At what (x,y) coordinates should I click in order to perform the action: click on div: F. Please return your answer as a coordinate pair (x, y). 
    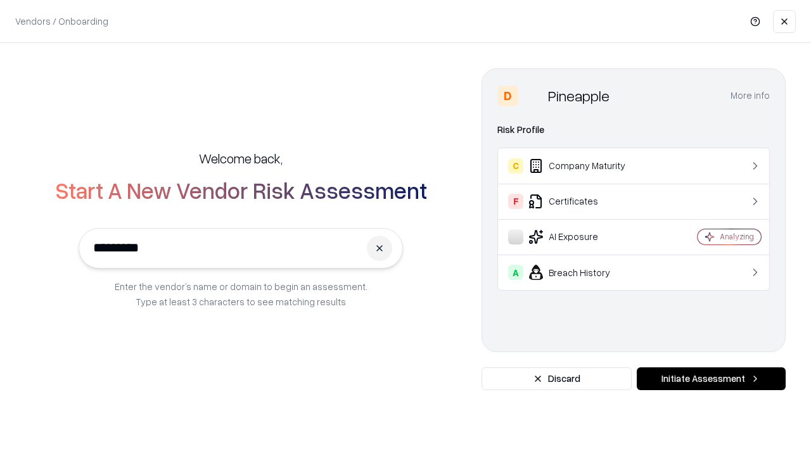
    Looking at the image, I should click on (516, 201).